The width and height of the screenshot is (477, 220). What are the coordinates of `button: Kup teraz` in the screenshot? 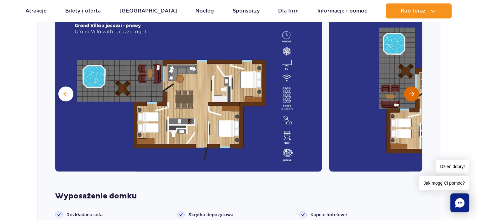 It's located at (418, 11).